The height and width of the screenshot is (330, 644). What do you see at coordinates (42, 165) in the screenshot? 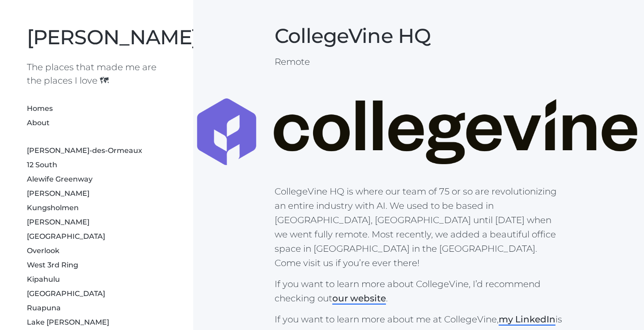
I see `a: 12 South` at bounding box center [42, 165].